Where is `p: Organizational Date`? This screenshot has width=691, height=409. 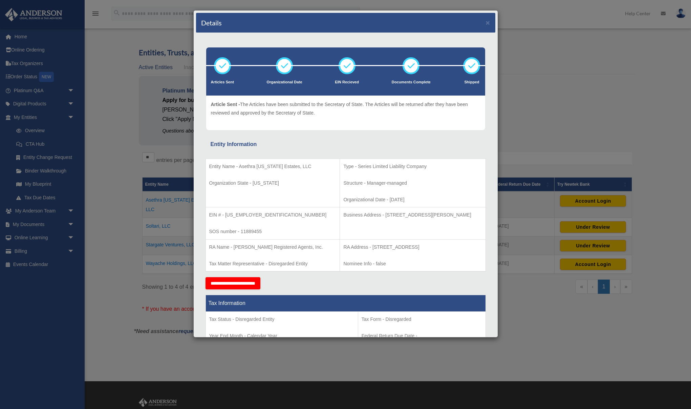
p: Organizational Date is located at coordinates (284, 82).